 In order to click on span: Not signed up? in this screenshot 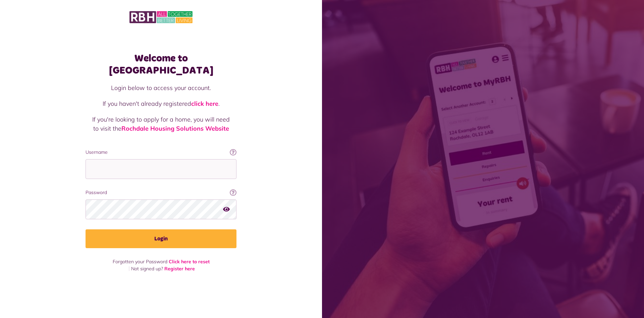, I will do `click(147, 268)`.